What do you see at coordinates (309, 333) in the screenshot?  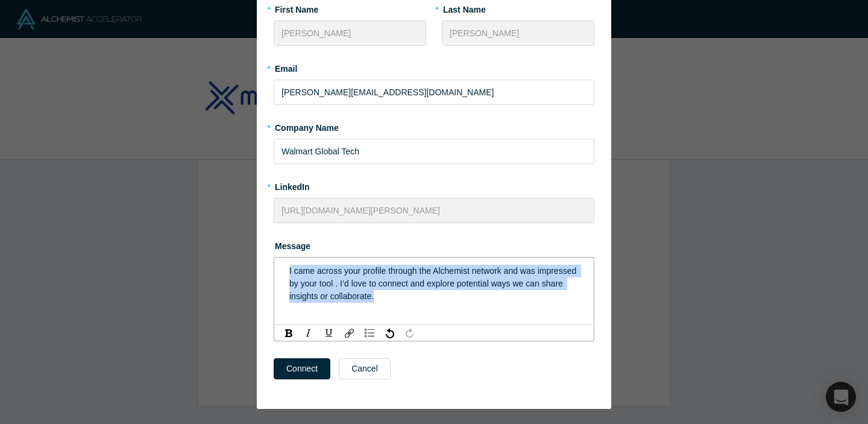 I see `div: Italic` at bounding box center [309, 333].